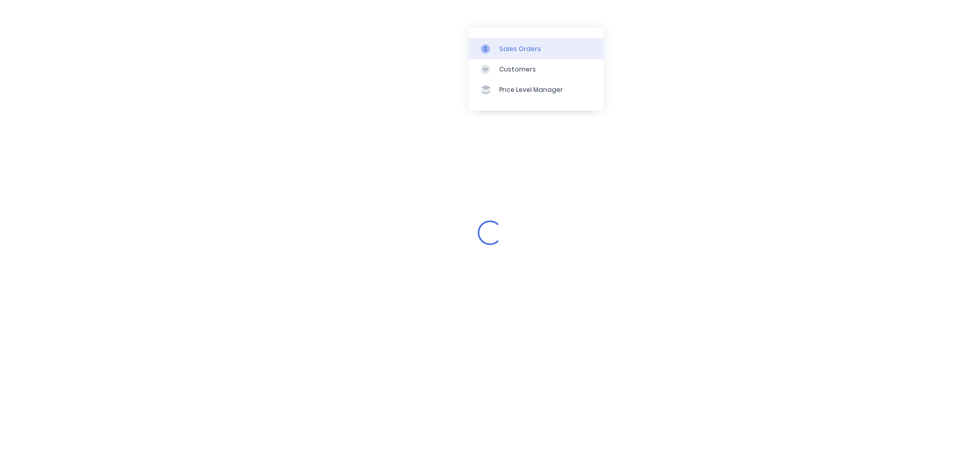  Describe the element at coordinates (536, 69) in the screenshot. I see `a: Customers` at that location.